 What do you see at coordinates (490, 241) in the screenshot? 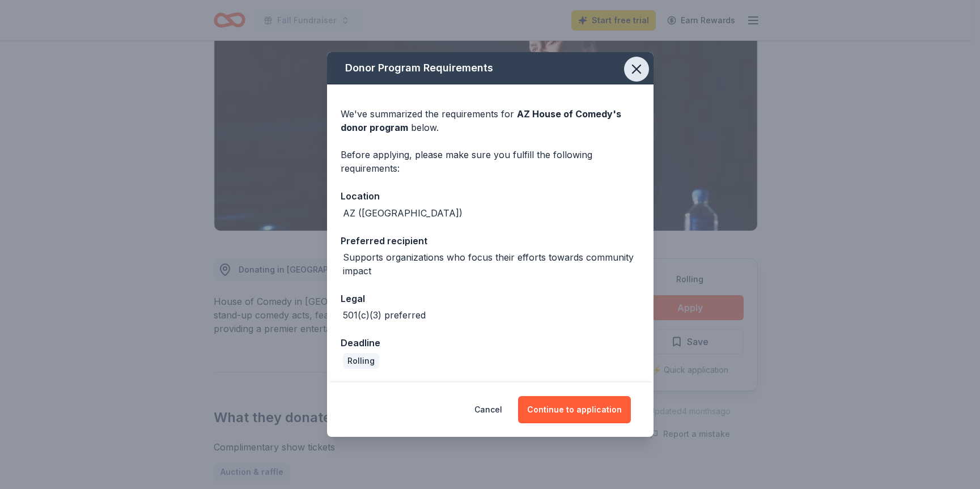
I see `div: Preferred recipient` at bounding box center [490, 241].